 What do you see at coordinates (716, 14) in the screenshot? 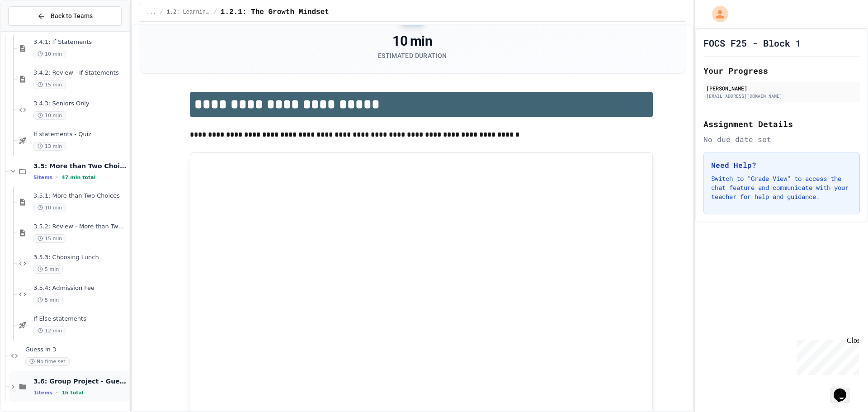
I see `div: My Account` at bounding box center [716, 14].